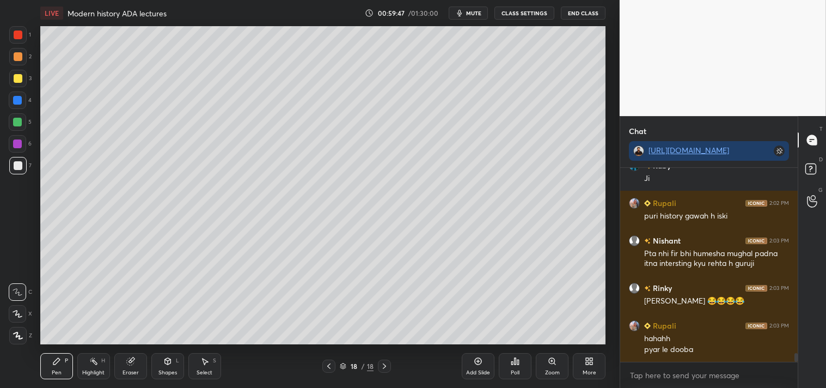 This screenshot has height=388, width=826. I want to click on h6: Rinky, so click(661, 287).